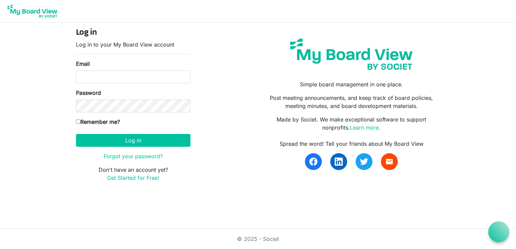 The image size is (516, 249). What do you see at coordinates (365, 128) in the screenshot?
I see `a: Learn more.` at bounding box center [365, 128].